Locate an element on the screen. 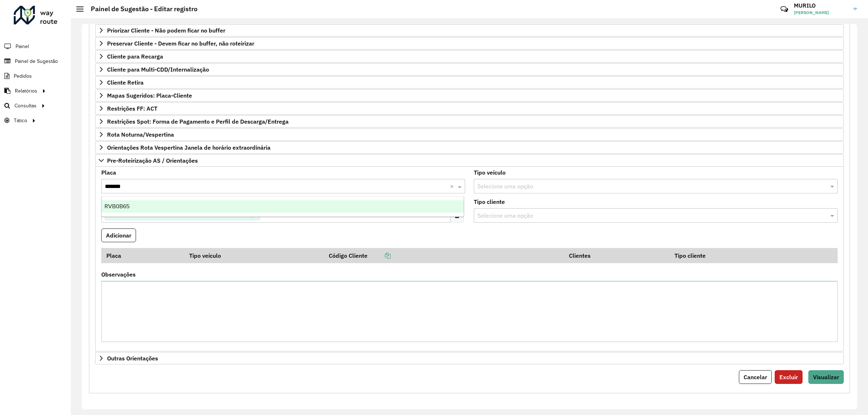  span: Relatórios is located at coordinates (26, 91).